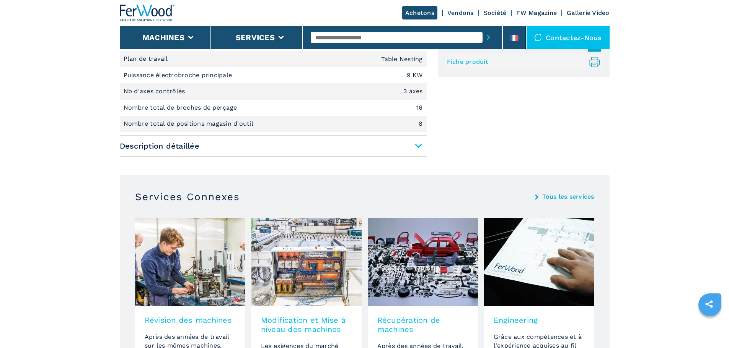  Describe the element at coordinates (488, 37) in the screenshot. I see `button: submit-button` at that location.